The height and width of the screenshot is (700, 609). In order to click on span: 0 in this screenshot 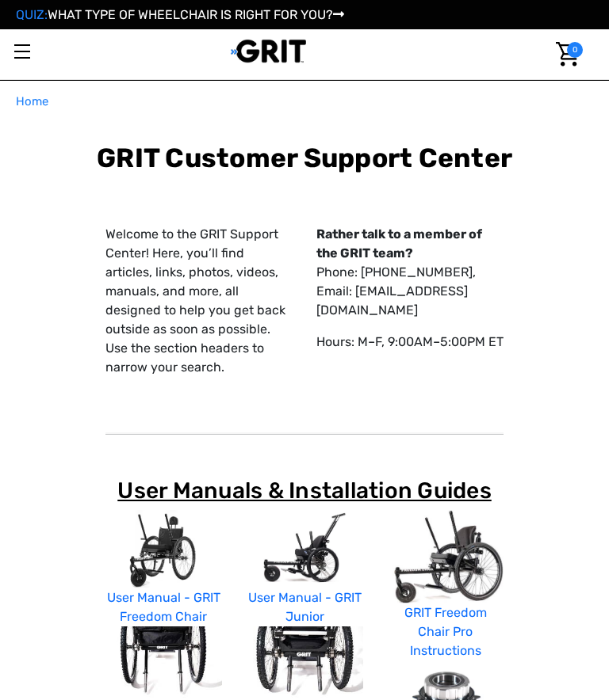, I will do `click(575, 50)`.